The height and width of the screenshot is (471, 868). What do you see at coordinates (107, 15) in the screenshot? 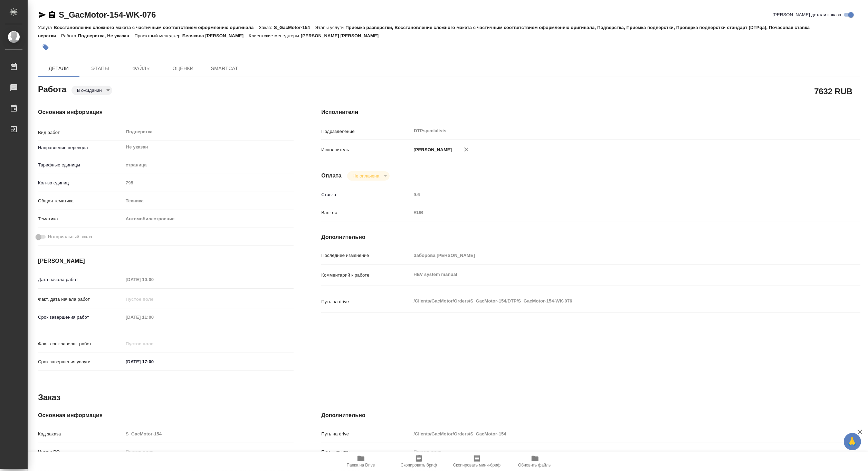
I see `a: S_GacMotor-154-WK-076` at bounding box center [107, 15].